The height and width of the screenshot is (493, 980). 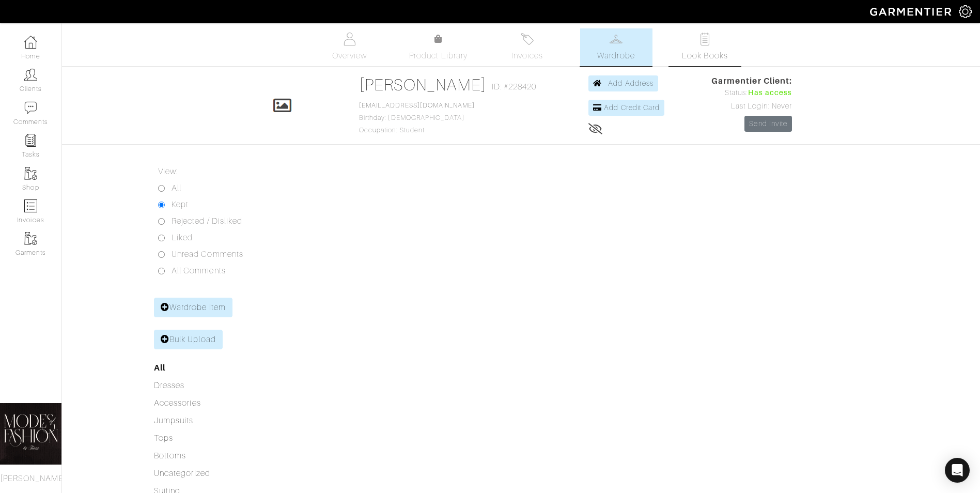 What do you see at coordinates (168, 171) in the screenshot?
I see `label: View:` at bounding box center [168, 171].